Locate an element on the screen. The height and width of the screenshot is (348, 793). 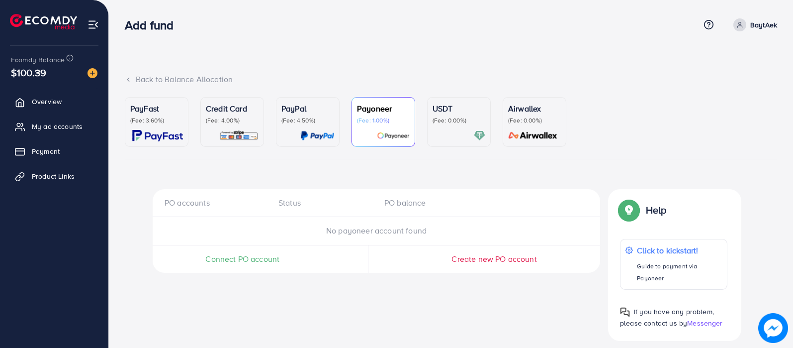
p: (Fee: 4.50%) is located at coordinates (308, 120).